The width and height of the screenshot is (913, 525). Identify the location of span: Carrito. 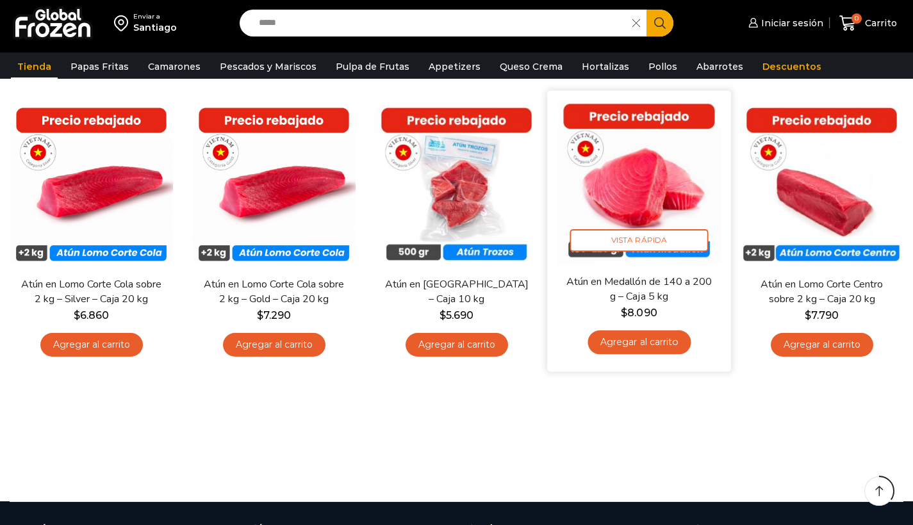
(879, 23).